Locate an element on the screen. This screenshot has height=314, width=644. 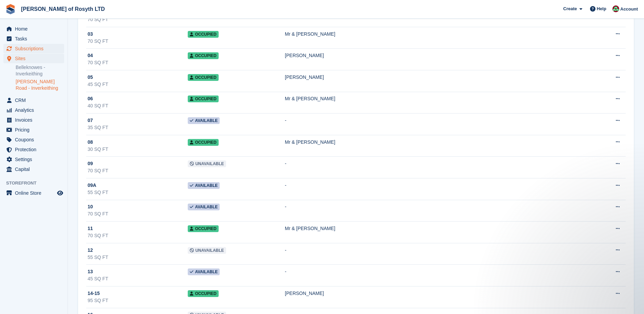
div: 40 SQ FT is located at coordinates (138, 106).